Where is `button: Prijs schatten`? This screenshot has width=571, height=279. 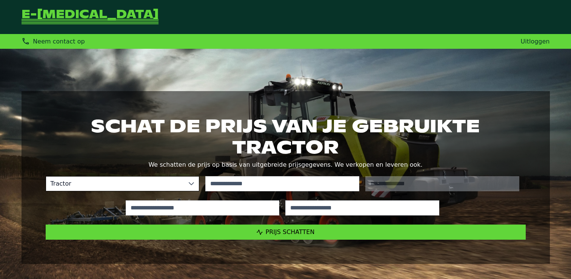 button: Prijs schatten is located at coordinates (286, 232).